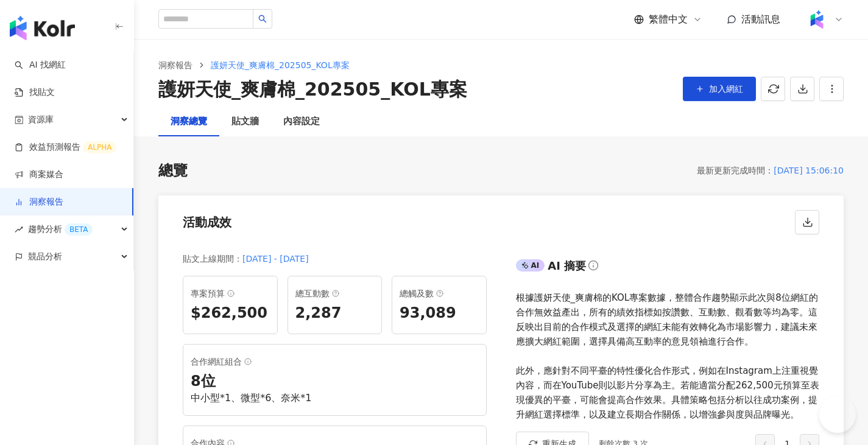 This screenshot has height=445, width=868. Describe the element at coordinates (720, 89) in the screenshot. I see `button: 加入網紅` at that location.